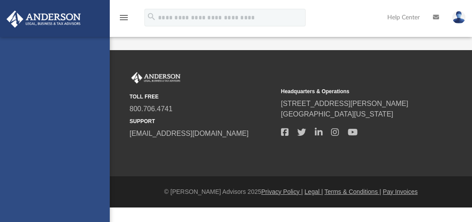 This screenshot has width=472, height=222. Describe the element at coordinates (459, 17) in the screenshot. I see `img: User Pic` at that location.